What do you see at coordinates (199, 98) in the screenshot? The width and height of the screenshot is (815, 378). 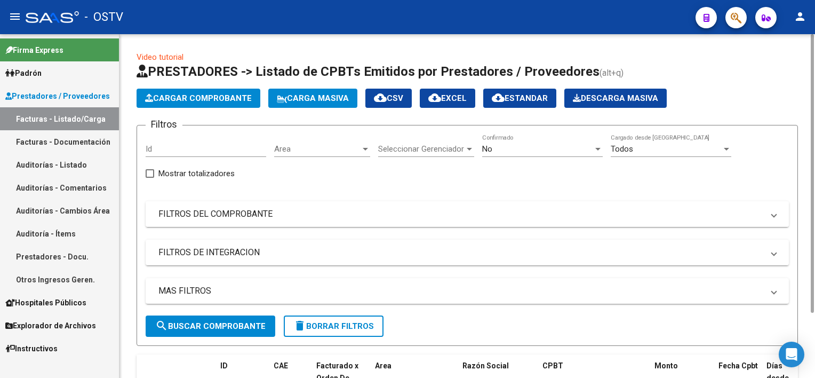 I see `span: Cargar Comprobante` at bounding box center [199, 98].